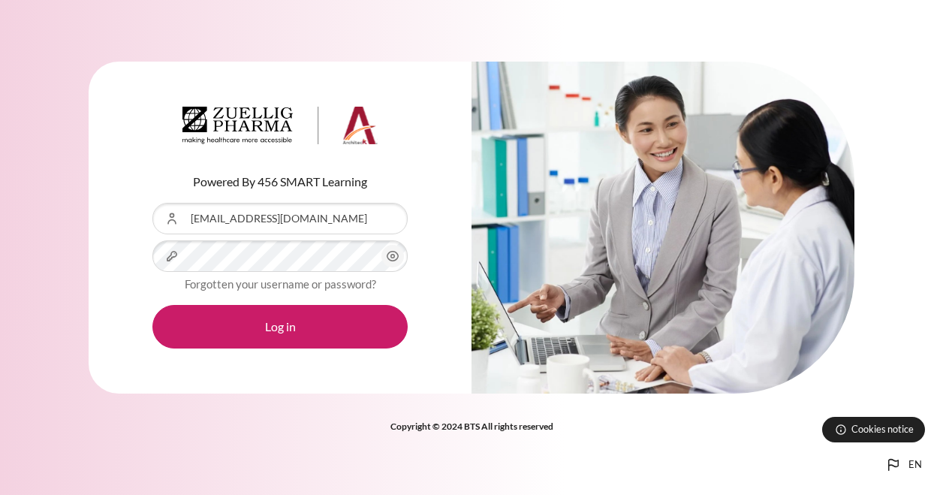 Image resolution: width=943 pixels, height=495 pixels. What do you see at coordinates (280, 128) in the screenshot?
I see `a: Architeck` at bounding box center [280, 128].